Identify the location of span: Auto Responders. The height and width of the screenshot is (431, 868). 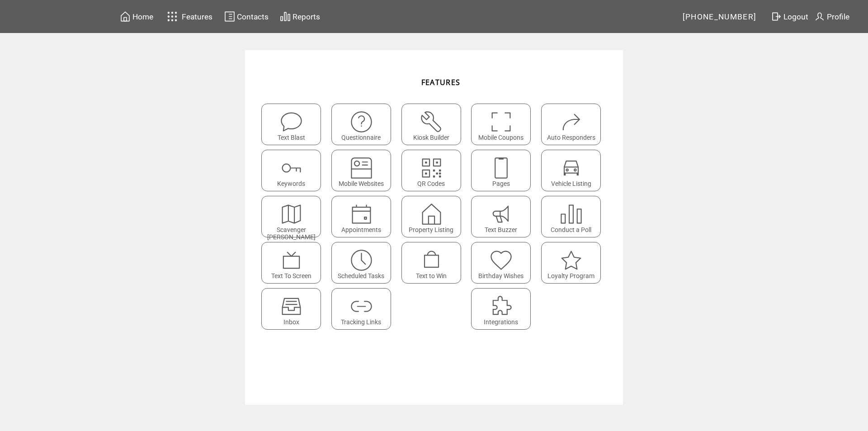
(571, 137).